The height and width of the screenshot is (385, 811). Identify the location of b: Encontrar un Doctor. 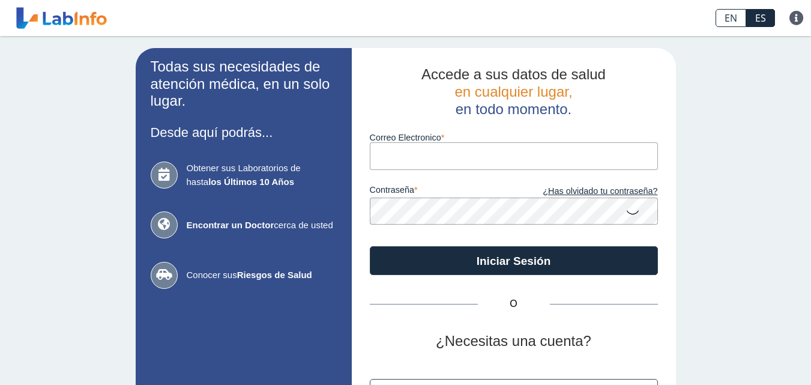
(230, 224).